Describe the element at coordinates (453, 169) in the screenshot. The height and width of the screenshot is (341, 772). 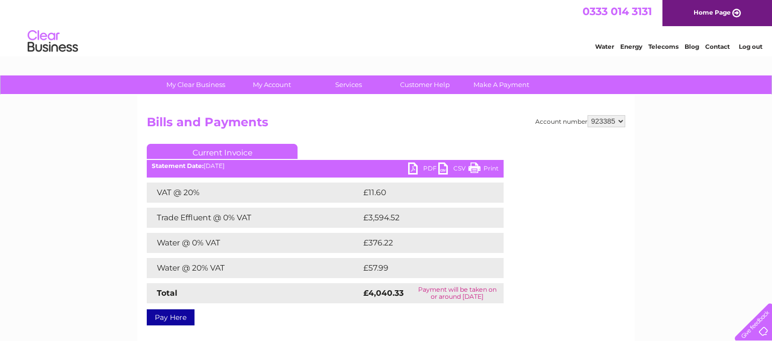
I see `a: CSV` at that location.